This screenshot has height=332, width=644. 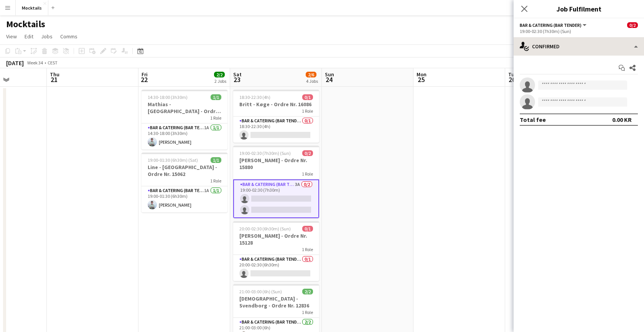 I want to click on a: Jobs, so click(x=47, y=37).